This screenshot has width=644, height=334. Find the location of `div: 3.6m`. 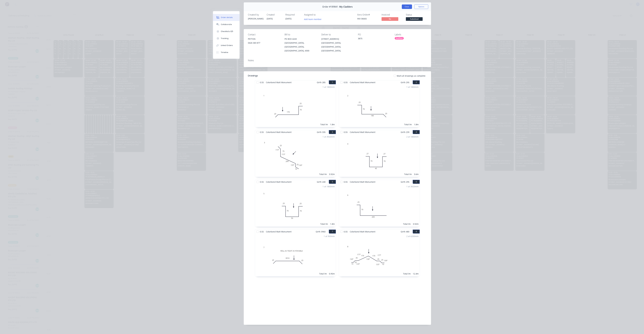

div: 3.6m is located at coordinates (416, 174).